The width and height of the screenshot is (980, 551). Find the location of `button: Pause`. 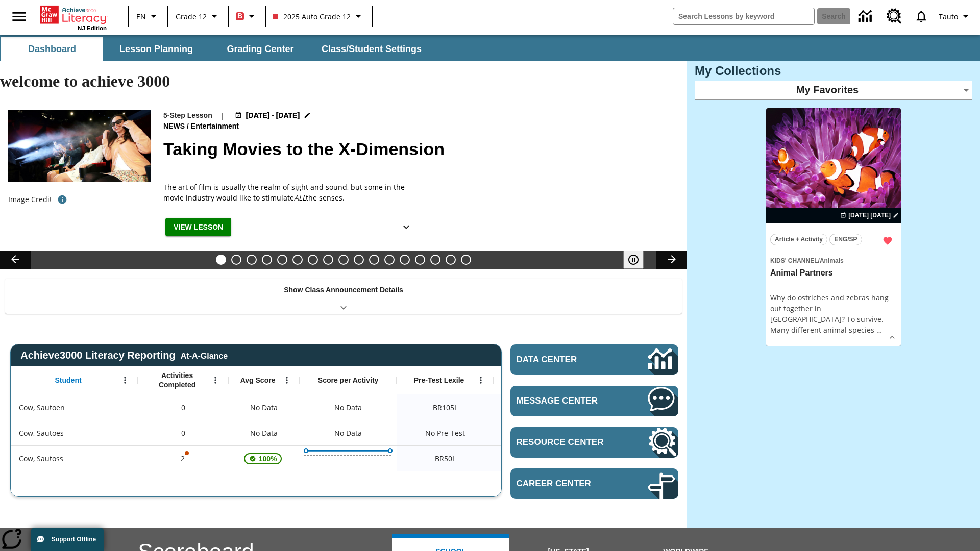

button: Pause is located at coordinates (633, 260).